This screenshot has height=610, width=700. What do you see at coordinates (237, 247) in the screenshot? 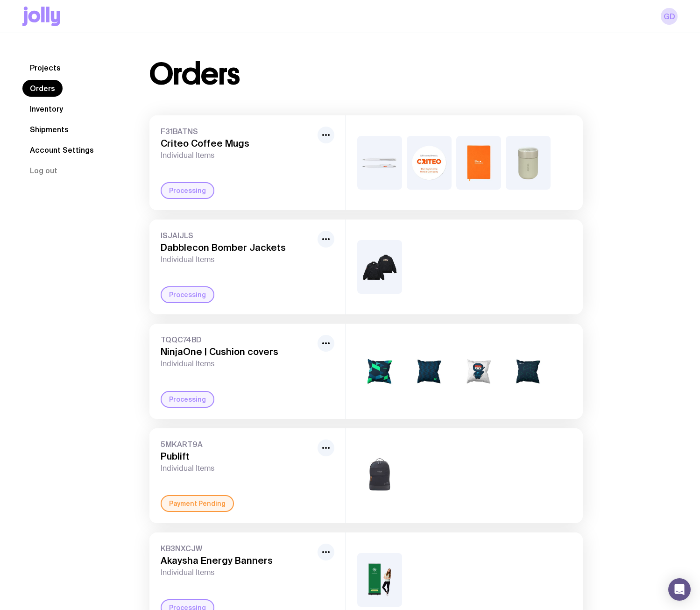
I see `h3: Dabblecon Bomber Jackets` at bounding box center [237, 247].